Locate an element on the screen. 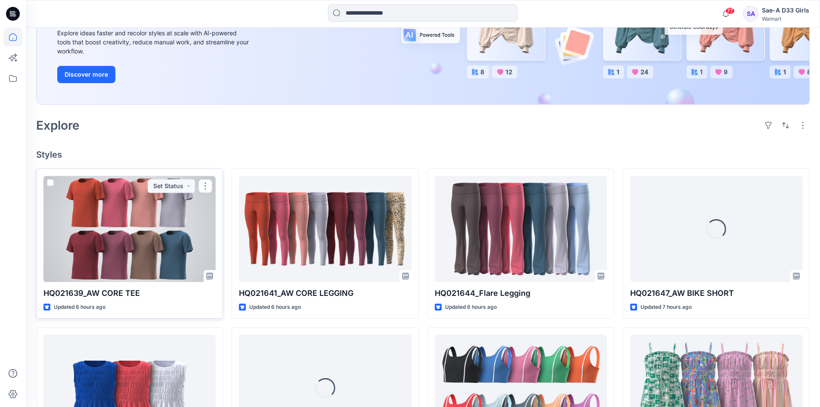 This screenshot has width=820, height=407. div: Sae-A D33 Girls is located at coordinates (785, 10).